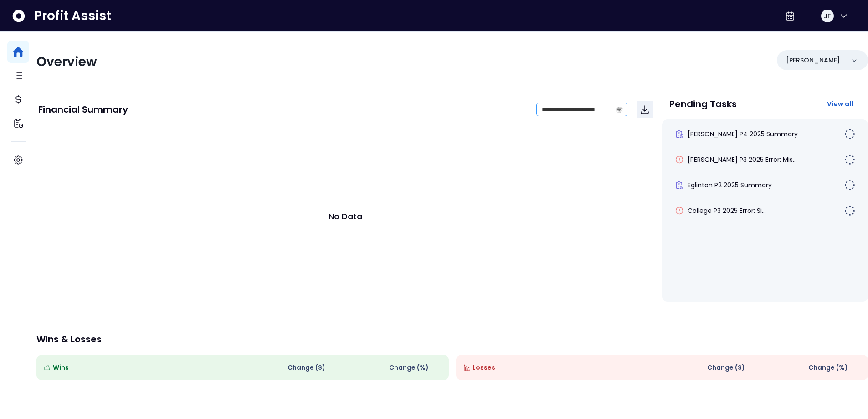  What do you see at coordinates (67, 62) in the screenshot?
I see `span: Overview` at bounding box center [67, 62].